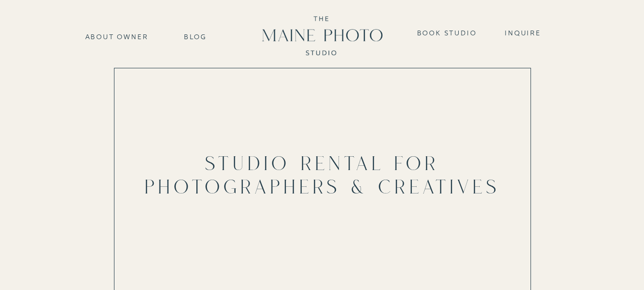 This screenshot has height=290, width=644. Describe the element at coordinates (117, 36) in the screenshot. I see `a: about Owner` at that location.